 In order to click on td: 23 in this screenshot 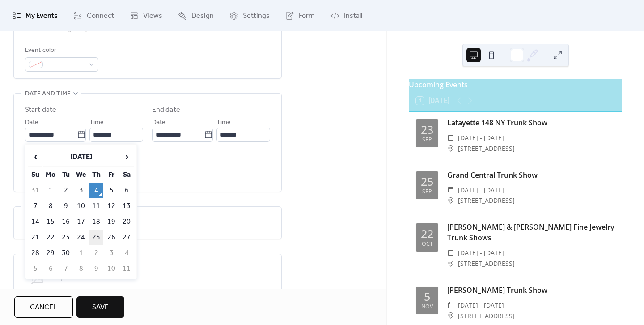, I will do `click(66, 237)`.